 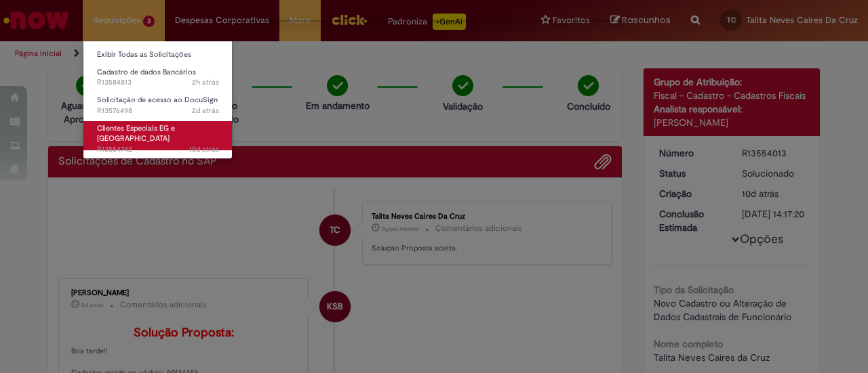 I want to click on span: R13584813, so click(x=158, y=82).